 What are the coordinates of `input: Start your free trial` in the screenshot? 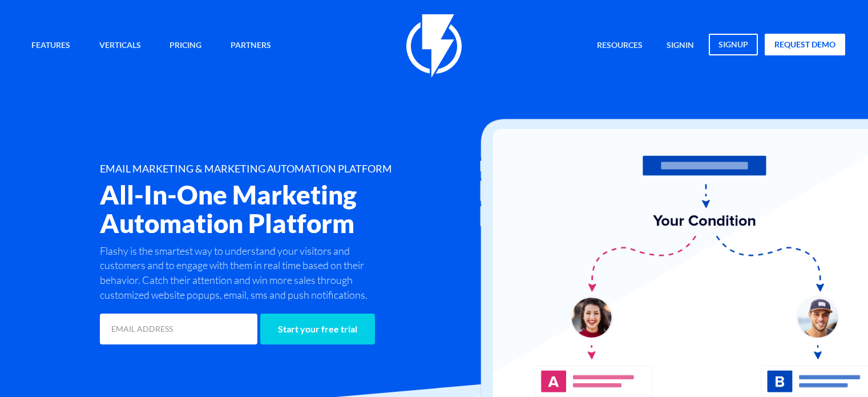 It's located at (317, 329).